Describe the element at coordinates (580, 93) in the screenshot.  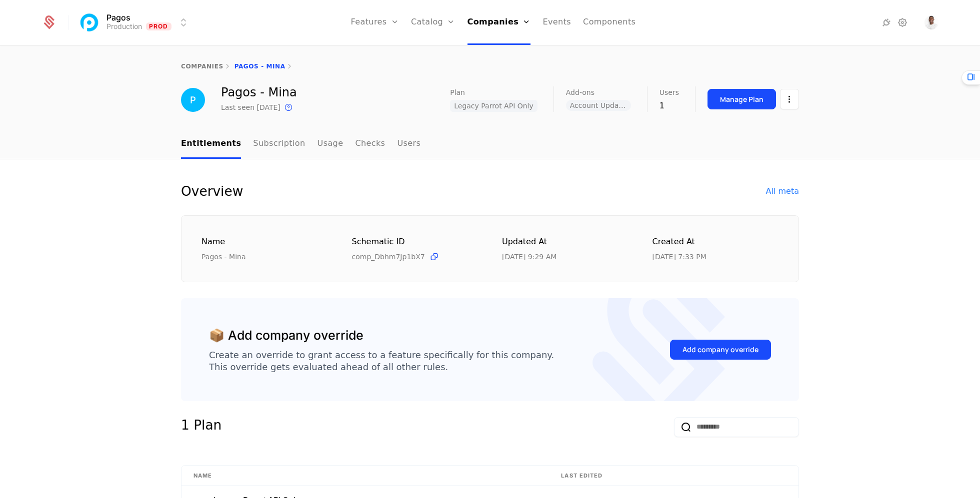
I see `span: Add-ons` at that location.